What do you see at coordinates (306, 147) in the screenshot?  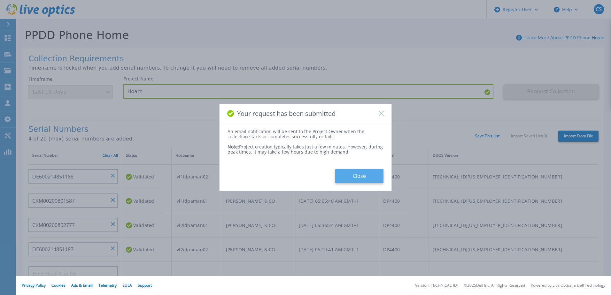 I see `div: Project creation typically takes just a few minutes. However, during peak times, it may take a fe...` at bounding box center [306, 147].